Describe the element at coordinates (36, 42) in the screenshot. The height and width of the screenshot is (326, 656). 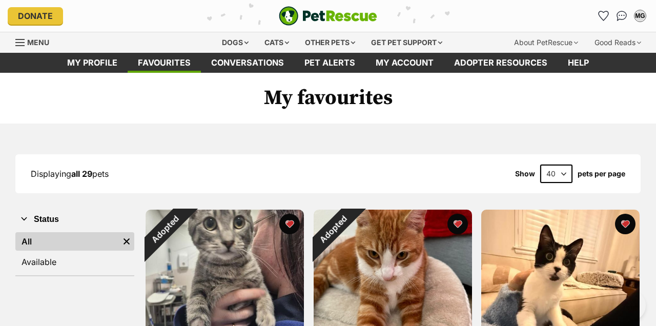
I see `a: Menu` at that location.